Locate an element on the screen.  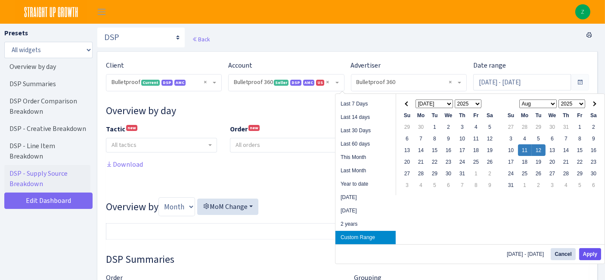
th: We is located at coordinates (553, 115).